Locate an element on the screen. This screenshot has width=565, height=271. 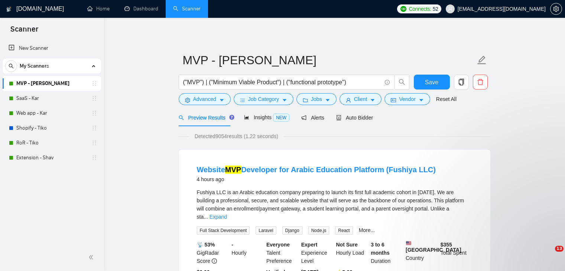
span: Full Stack Development is located at coordinates (223, 231).